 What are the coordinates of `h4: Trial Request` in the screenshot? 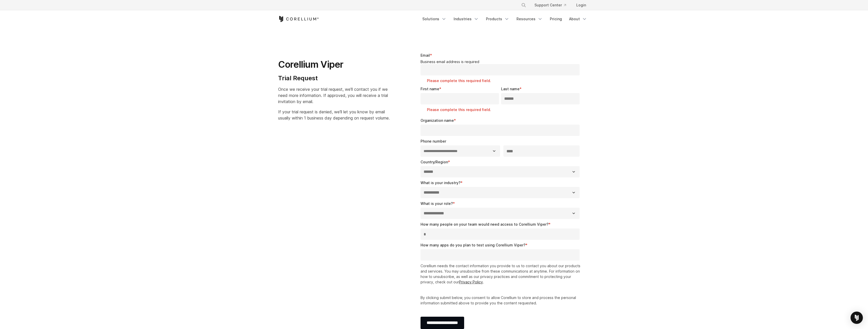 It's located at (334, 78).